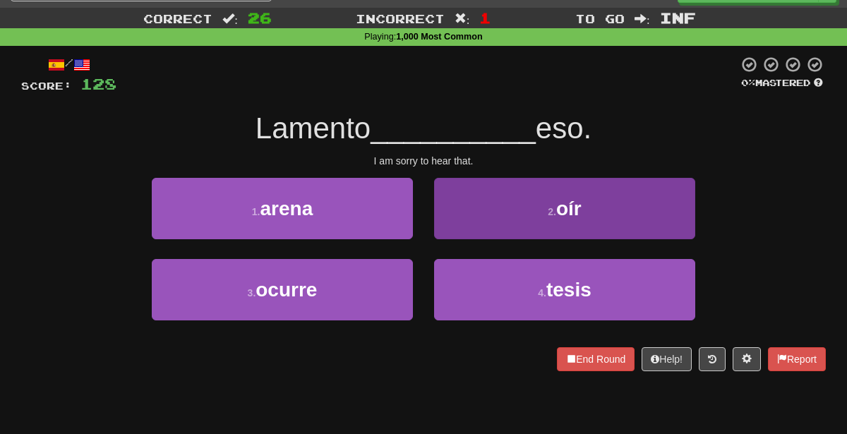 Image resolution: width=847 pixels, height=434 pixels. Describe the element at coordinates (178, 18) in the screenshot. I see `span: Correct` at that location.